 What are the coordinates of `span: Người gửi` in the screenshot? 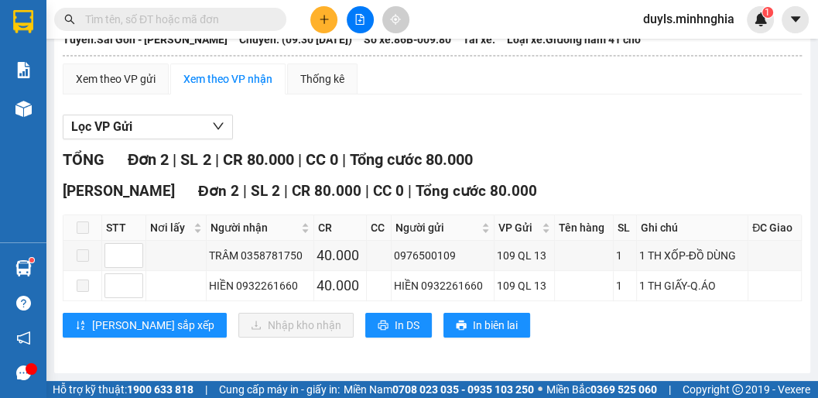 It's located at (437, 228).